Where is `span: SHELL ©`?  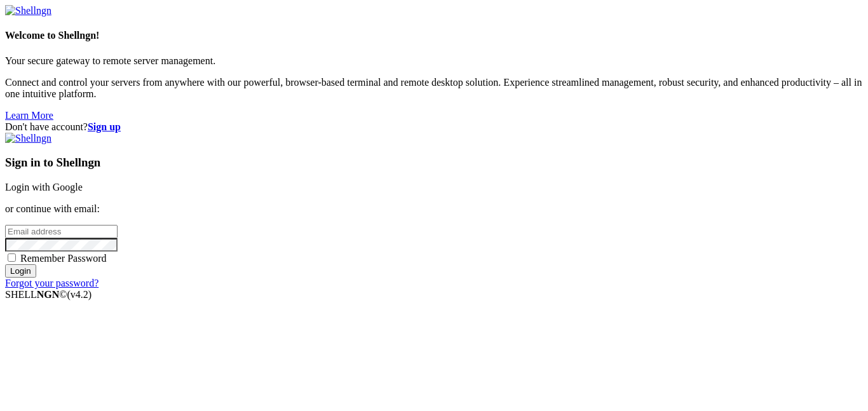 span: SHELL © is located at coordinates (48, 294).